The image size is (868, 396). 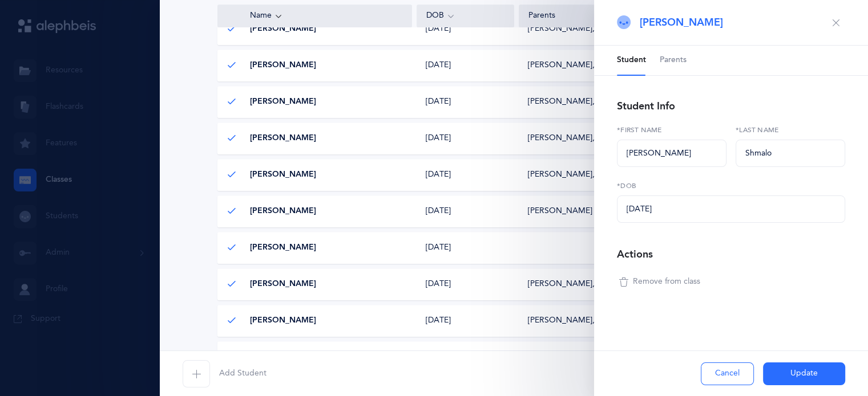 I want to click on span: Name, so click(x=250, y=16).